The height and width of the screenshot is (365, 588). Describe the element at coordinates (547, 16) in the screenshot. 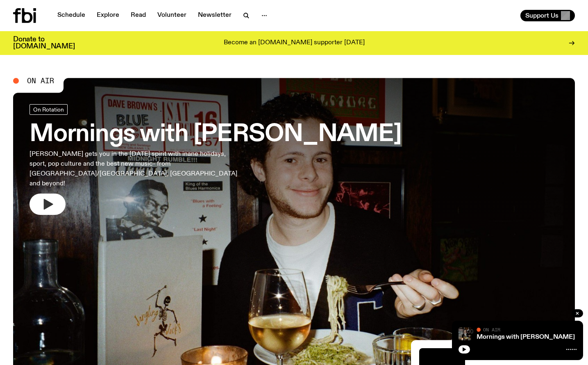

I see `button: Support Us` at that location.